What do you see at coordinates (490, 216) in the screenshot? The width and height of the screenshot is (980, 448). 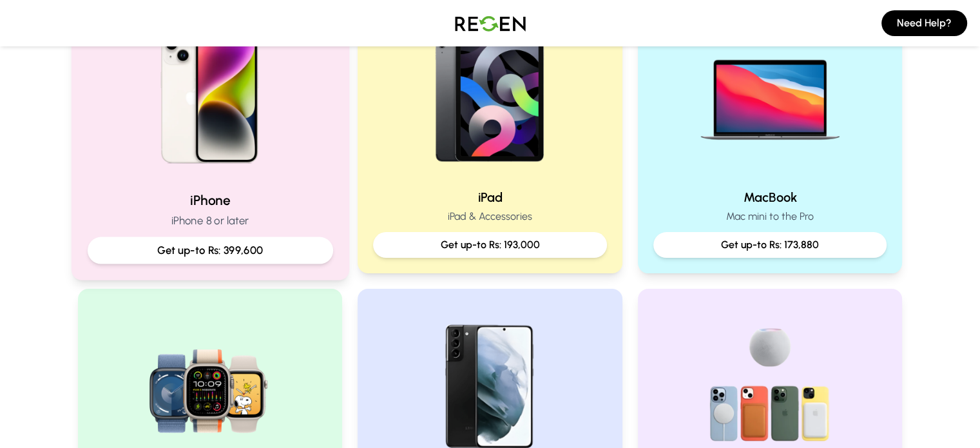 I see `p: iPad & Accessories` at bounding box center [490, 216].